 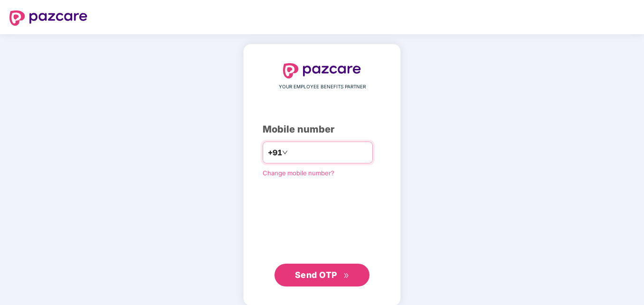 What do you see at coordinates (346, 276) in the screenshot?
I see `span: double-right` at bounding box center [346, 276].